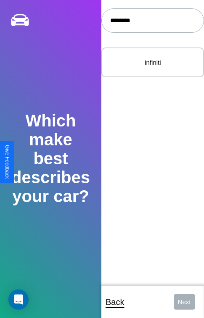  I want to click on p: Infiniti, so click(153, 62).